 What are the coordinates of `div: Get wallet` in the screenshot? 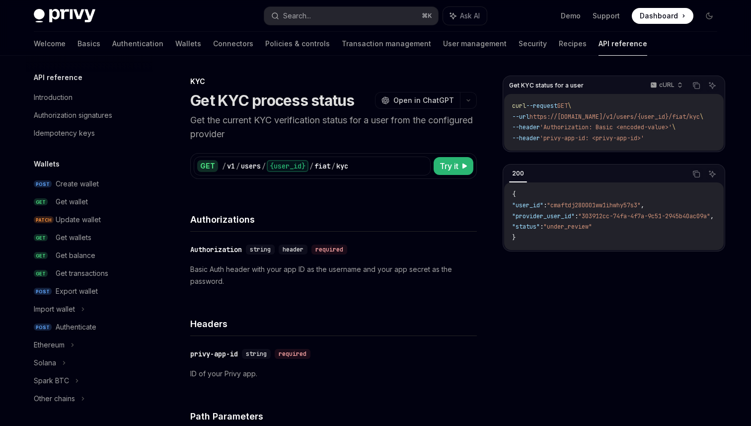 It's located at (72, 202).